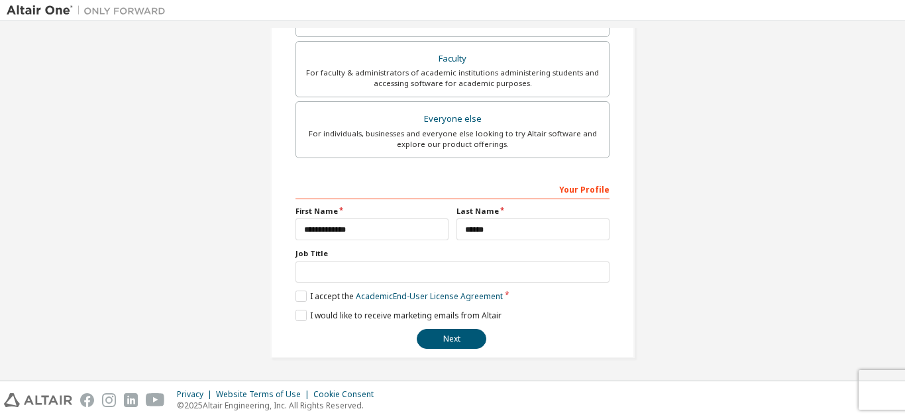  Describe the element at coordinates (279, 405) in the screenshot. I see `p: © 2025 Altair Engineering, Inc. All Rights Reserved.` at that location.